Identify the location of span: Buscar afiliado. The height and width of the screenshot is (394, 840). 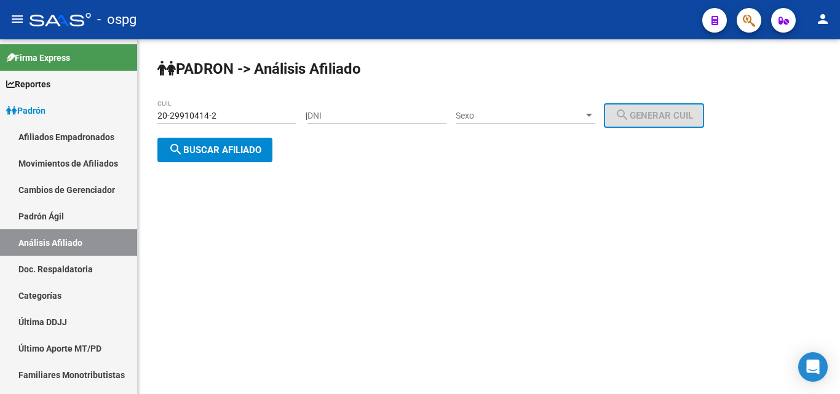
(215, 150).